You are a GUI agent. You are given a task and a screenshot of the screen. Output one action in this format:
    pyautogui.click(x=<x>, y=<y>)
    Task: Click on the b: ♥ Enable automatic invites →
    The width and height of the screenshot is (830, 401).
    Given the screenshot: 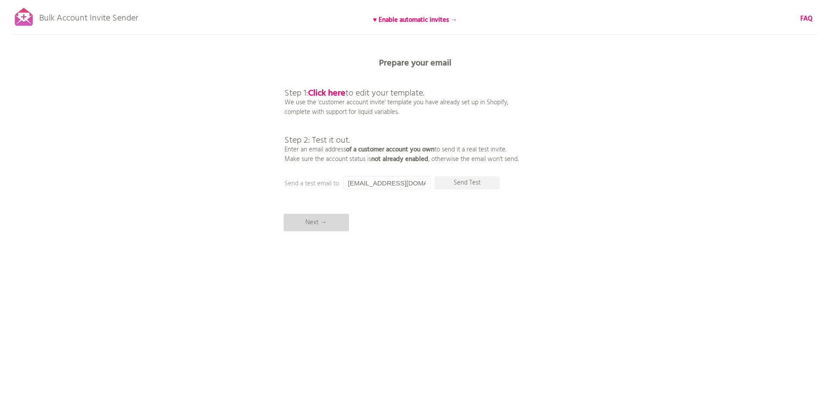 What is the action you would take?
    pyautogui.click(x=415, y=20)
    